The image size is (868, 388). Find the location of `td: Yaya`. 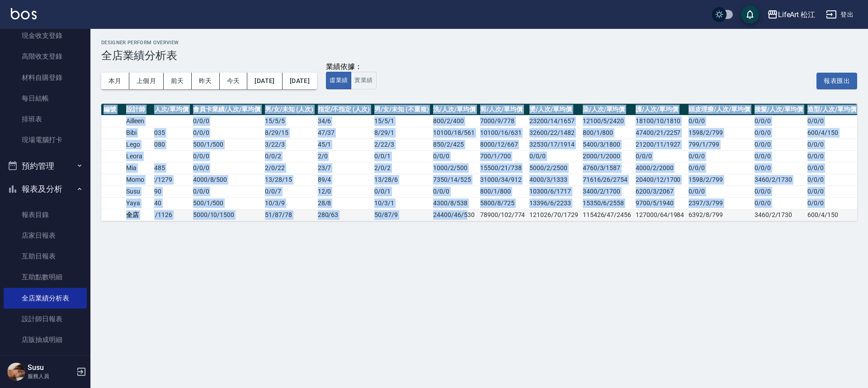

td: Yaya is located at coordinates (139, 203).